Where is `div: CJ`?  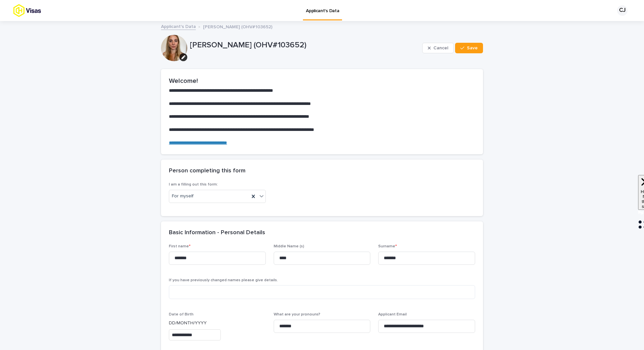
div: CJ is located at coordinates (622, 11).